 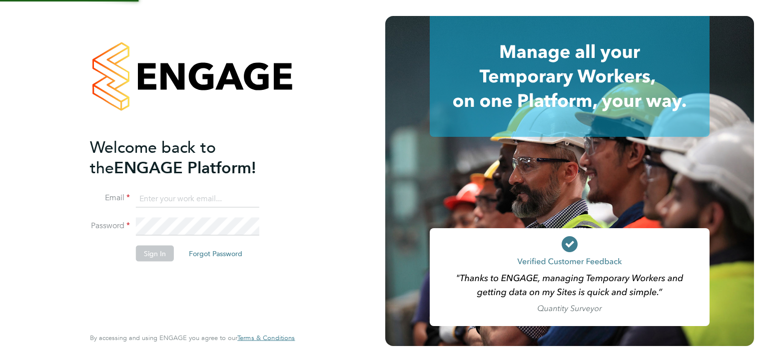 I want to click on span: Welcome back to the, so click(x=153, y=157).